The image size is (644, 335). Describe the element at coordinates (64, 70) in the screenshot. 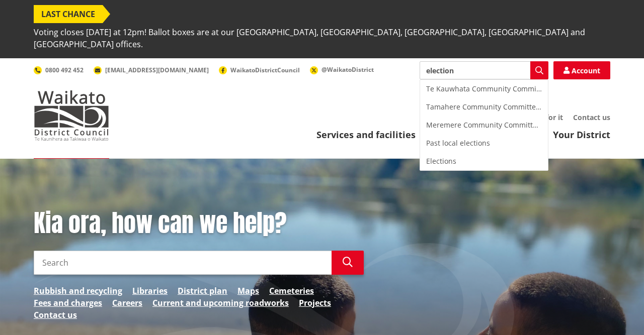

I see `span: 0800 492 452` at that location.